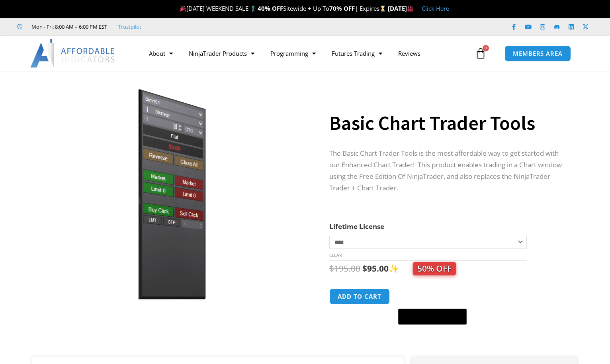 Image resolution: width=610 pixels, height=364 pixels. Describe the element at coordinates (486, 49) in the screenshot. I see `span: 0` at that location.